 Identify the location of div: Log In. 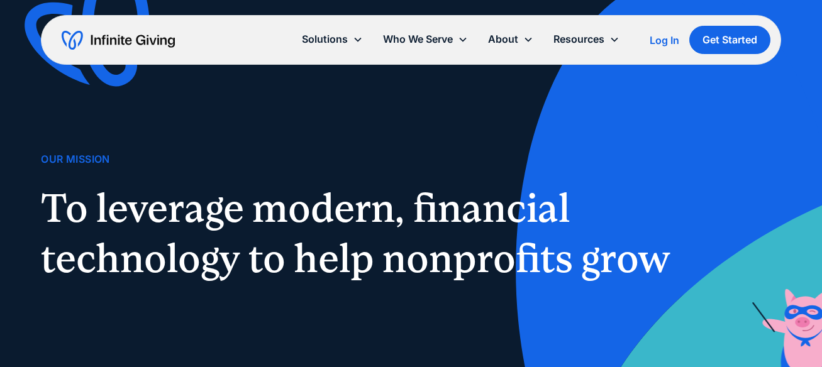
(664, 40).